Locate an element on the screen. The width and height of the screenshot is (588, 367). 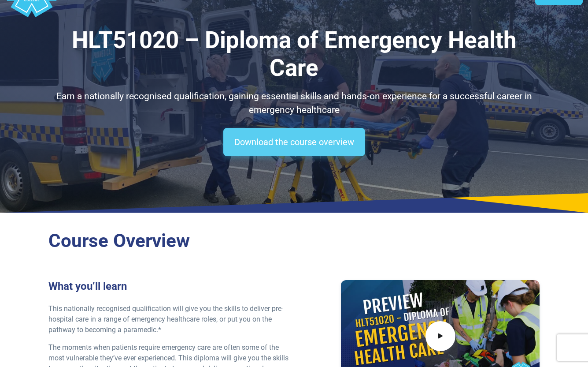
h1: HLT51020 – Diploma of Emergency Health Care is located at coordinates (294, 54).